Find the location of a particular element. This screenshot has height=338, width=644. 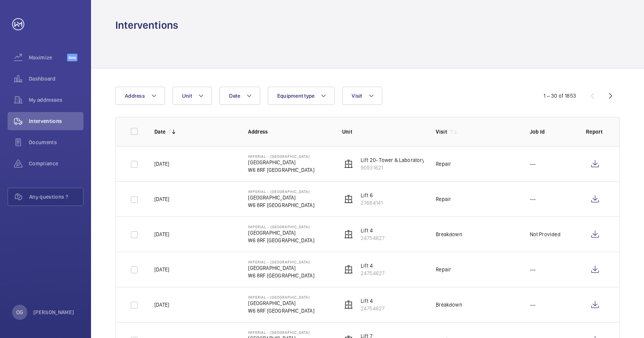

p: Lift 6 is located at coordinates (371, 196).